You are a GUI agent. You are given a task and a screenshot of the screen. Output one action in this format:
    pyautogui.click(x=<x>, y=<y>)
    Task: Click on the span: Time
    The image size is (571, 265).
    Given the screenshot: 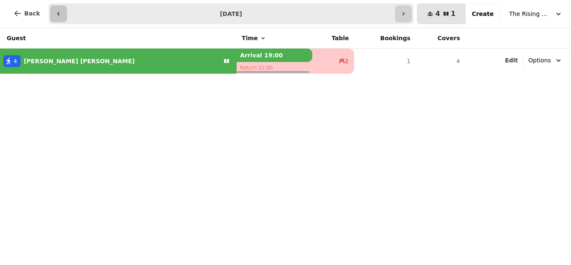 What is the action you would take?
    pyautogui.click(x=250, y=38)
    